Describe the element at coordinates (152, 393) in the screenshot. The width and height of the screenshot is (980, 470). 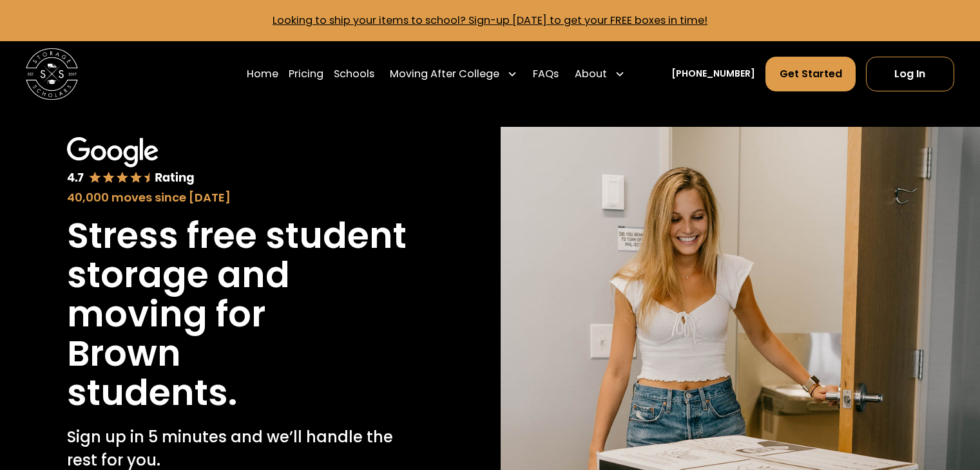
I see `h1: students.` at that location.